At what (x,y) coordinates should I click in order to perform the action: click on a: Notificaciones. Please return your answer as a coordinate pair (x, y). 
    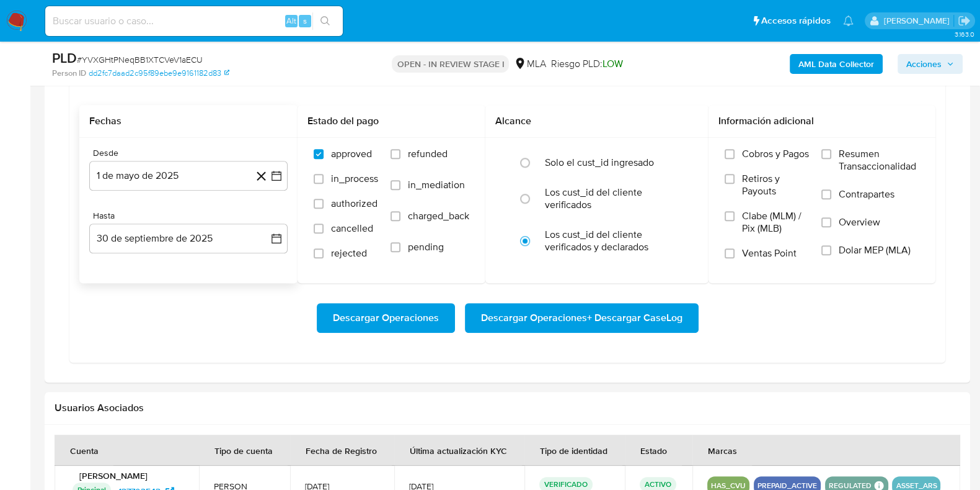
    Looking at the image, I should click on (848, 20).